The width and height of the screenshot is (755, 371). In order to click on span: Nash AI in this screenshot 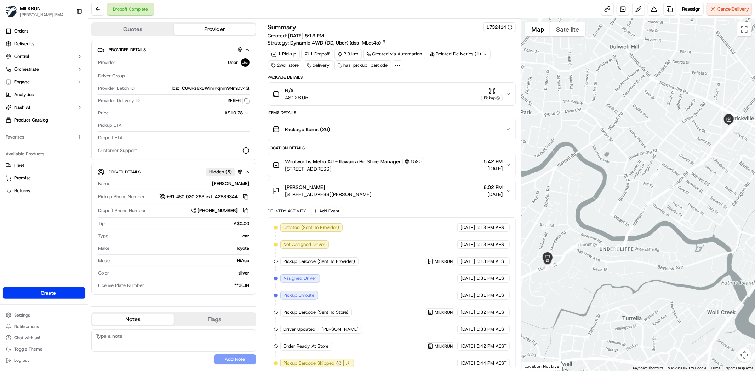, I will do `click(22, 108)`.